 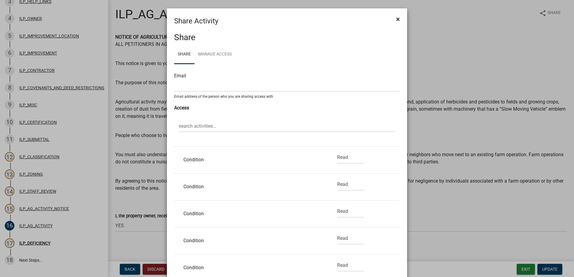 I want to click on a: Manage Access, so click(x=215, y=55).